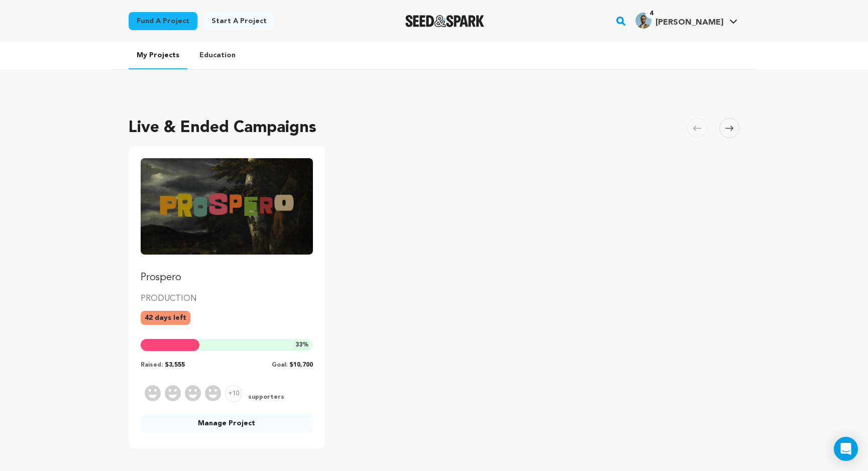 The height and width of the screenshot is (471, 868). Describe the element at coordinates (227, 299) in the screenshot. I see `p: PRODUCTION` at that location.